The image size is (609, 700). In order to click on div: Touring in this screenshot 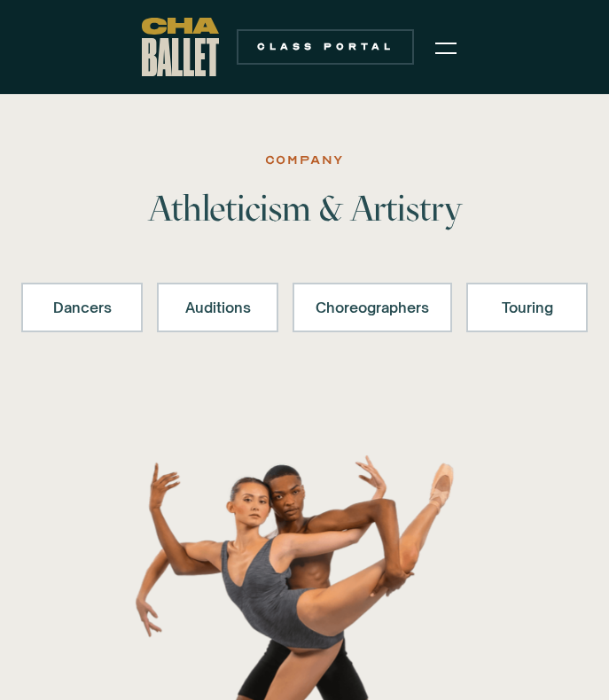, I will do `click(526, 308)`.